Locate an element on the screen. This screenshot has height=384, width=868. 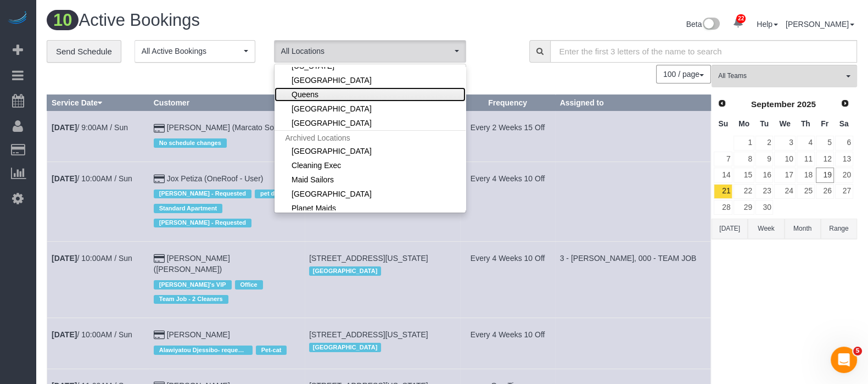
span: Alawiyatou Djessibo- requested is located at coordinates (203, 350).